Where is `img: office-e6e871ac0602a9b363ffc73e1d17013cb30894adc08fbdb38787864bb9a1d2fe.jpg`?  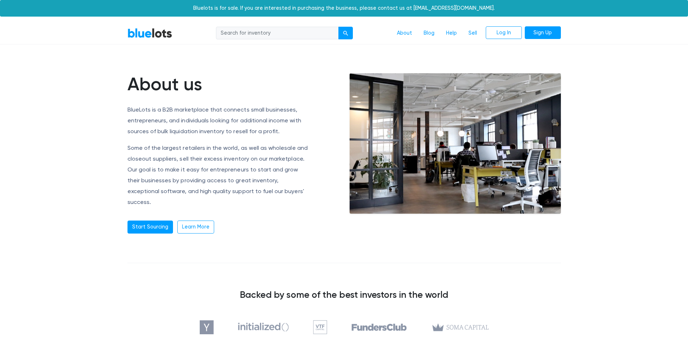
img: office-e6e871ac0602a9b363ffc73e1d17013cb30894adc08fbdb38787864bb9a1d2fe.jpg is located at coordinates (455, 144).